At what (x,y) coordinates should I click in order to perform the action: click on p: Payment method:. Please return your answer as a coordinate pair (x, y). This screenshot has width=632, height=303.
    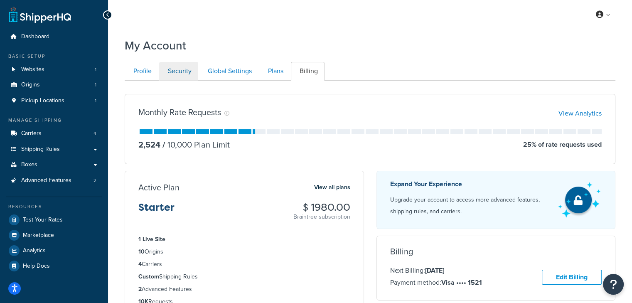
    Looking at the image, I should click on (436, 283).